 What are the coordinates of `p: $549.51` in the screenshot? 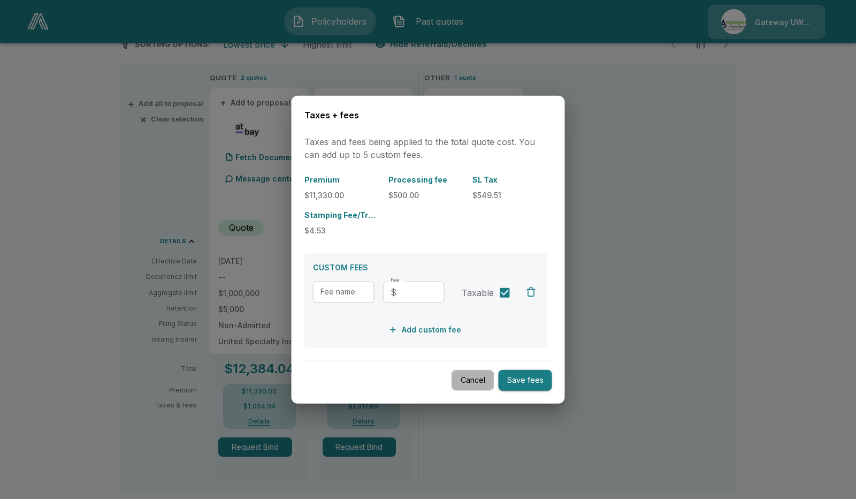 It's located at (510, 194).